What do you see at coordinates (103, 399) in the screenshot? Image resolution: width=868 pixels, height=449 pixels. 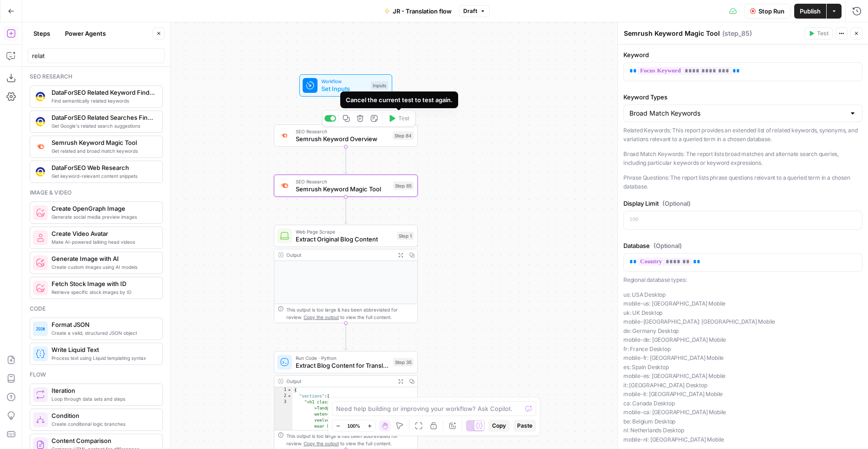 I see `span: Loop through data sets and steps` at bounding box center [103, 399].